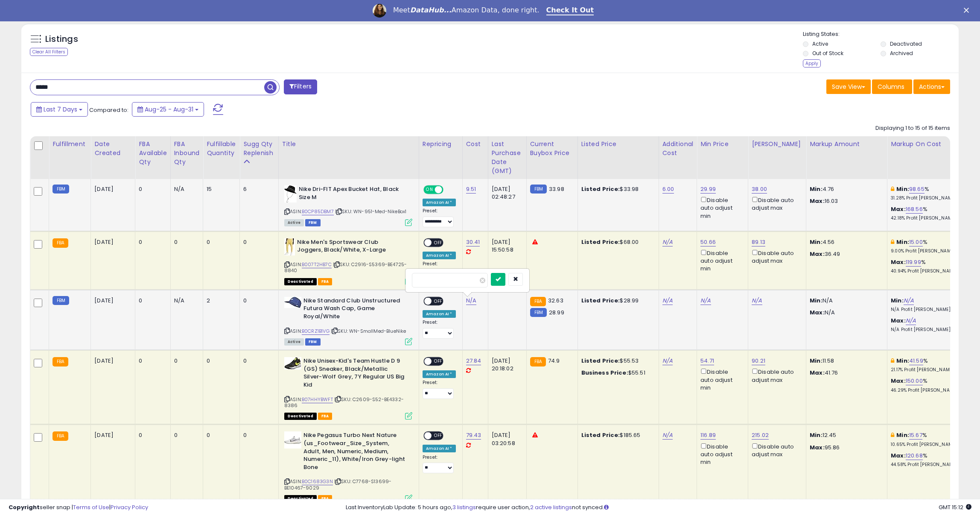 This screenshot has height=516, width=980. I want to click on b: Business Price:, so click(605, 372).